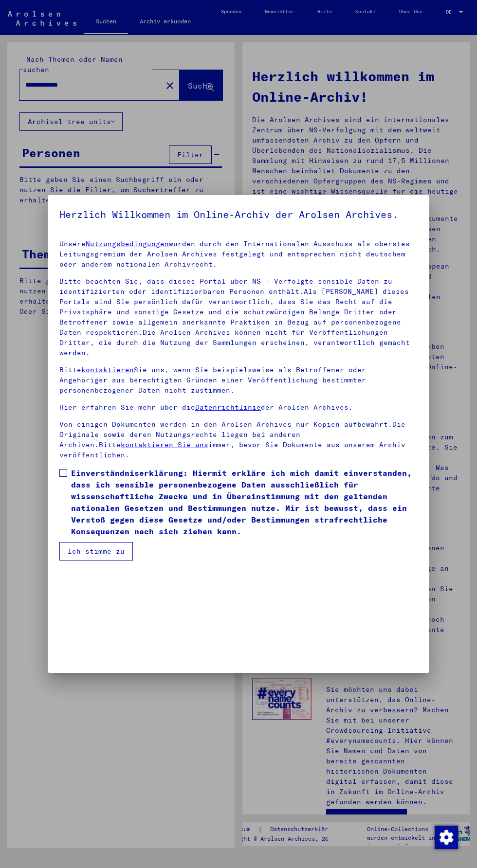 This screenshot has height=868, width=477. I want to click on a: Nutzungsbedingungen, so click(127, 244).